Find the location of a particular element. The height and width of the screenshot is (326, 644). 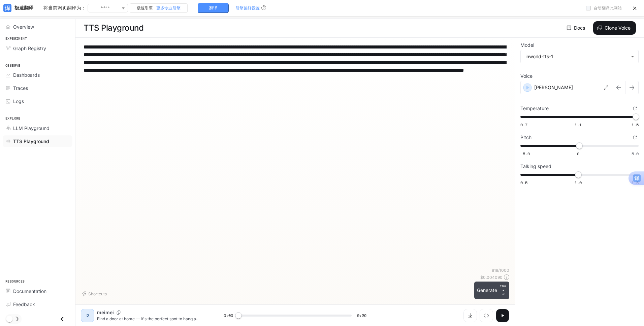

h1: TTS Playground is located at coordinates (114, 28).